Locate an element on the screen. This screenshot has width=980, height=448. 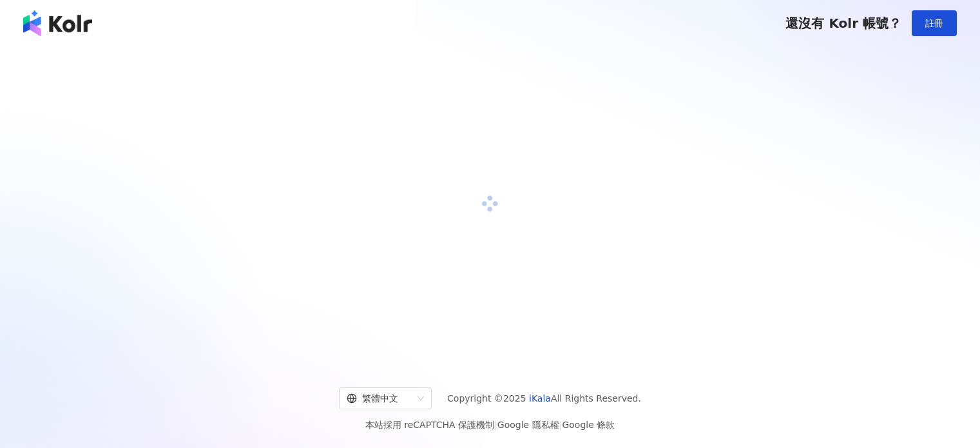
span: 還沒有 Kolr 帳號？ is located at coordinates (844, 23).